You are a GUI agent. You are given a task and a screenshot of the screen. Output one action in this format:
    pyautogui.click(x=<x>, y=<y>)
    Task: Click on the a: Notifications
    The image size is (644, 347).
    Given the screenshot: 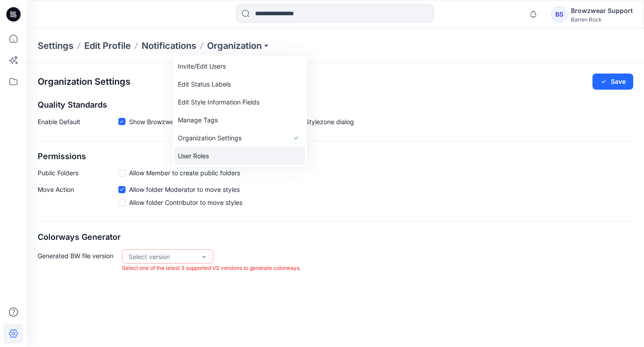 What is the action you would take?
    pyautogui.click(x=169, y=46)
    